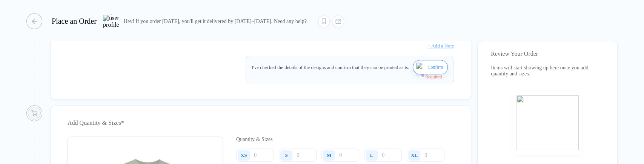  What do you see at coordinates (261, 123) in the screenshot?
I see `div: Add Quantity & Sizes` at bounding box center [261, 123].